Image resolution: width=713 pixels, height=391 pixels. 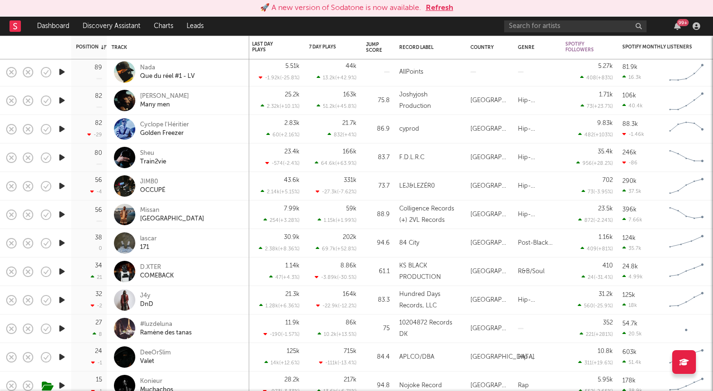 What do you see at coordinates (99, 294) in the screenshot?
I see `div: 32` at bounding box center [99, 294].